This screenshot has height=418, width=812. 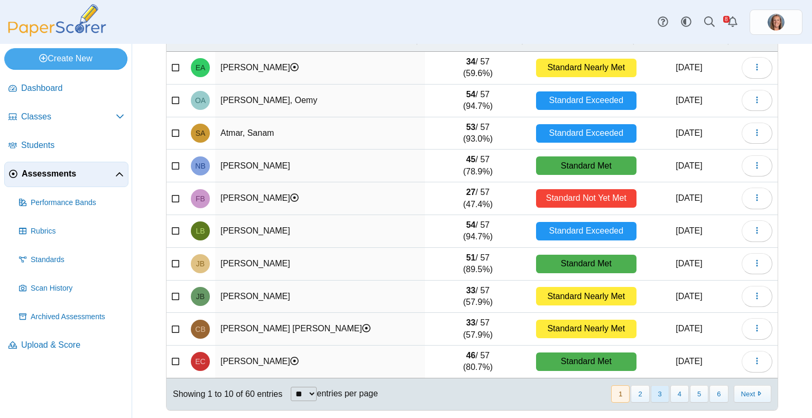 What do you see at coordinates (417, 40) in the screenshot?
I see `span: Name : Activate to invert sorting` at bounding box center [417, 40].